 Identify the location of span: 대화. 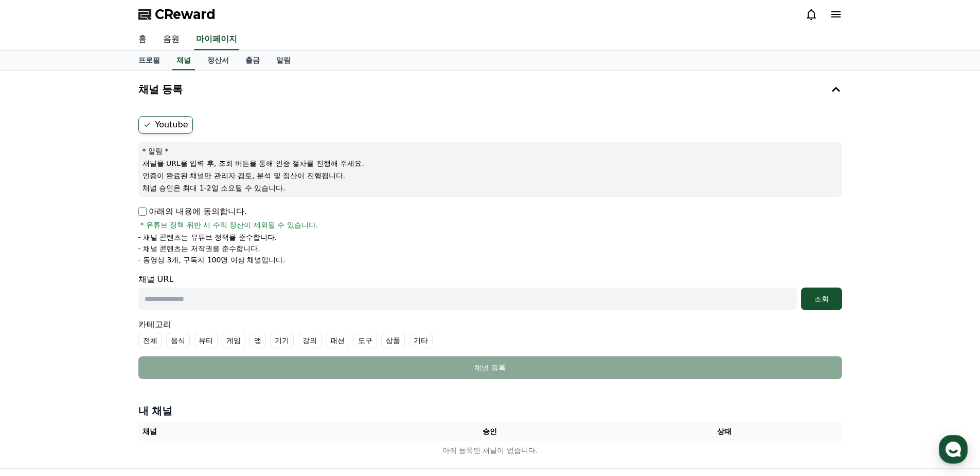
(101, 346).